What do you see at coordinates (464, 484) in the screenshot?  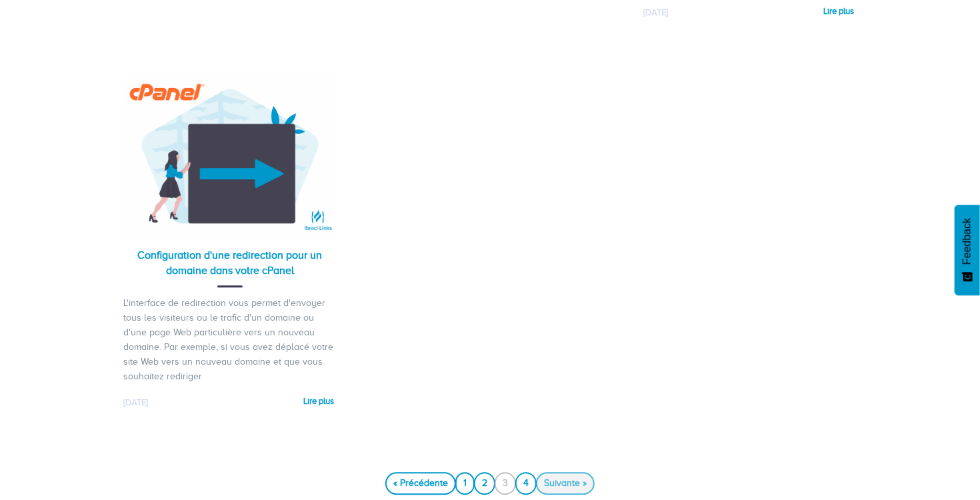 I see `a: 1` at bounding box center [464, 484].